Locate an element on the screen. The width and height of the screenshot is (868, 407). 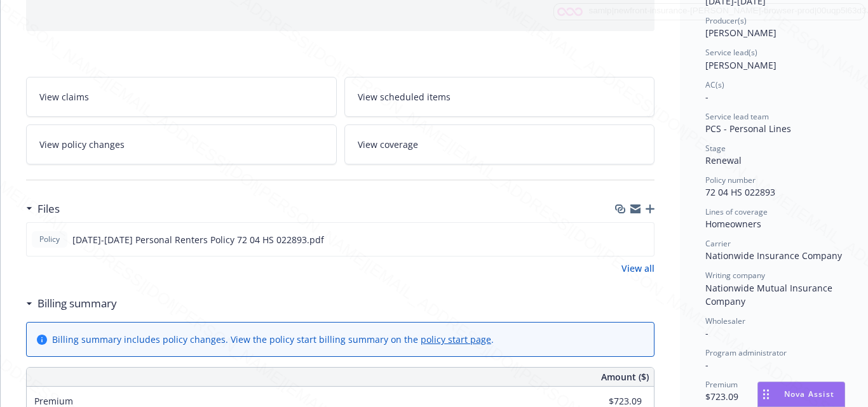
button: download file is located at coordinates (622, 240).